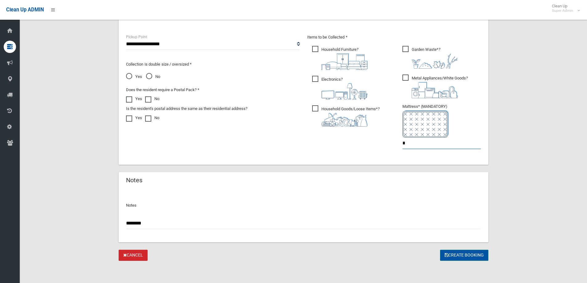  I want to click on label: Does the resident require a Postal Pack? *, so click(163, 90).